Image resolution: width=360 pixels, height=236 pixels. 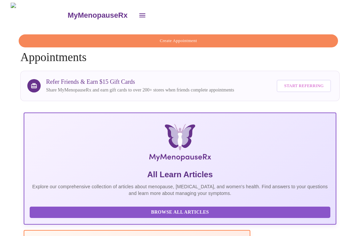 I want to click on h4: Appointments, so click(x=180, y=49).